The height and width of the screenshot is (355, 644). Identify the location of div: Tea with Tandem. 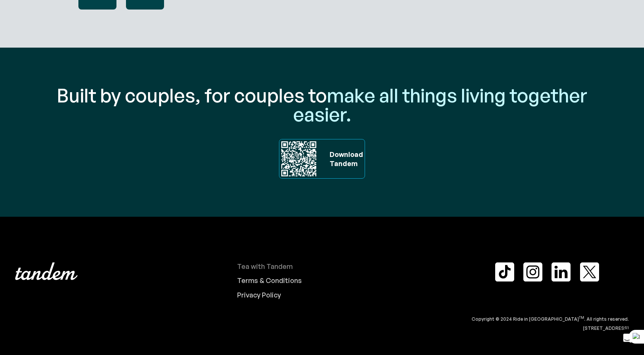
(265, 266).